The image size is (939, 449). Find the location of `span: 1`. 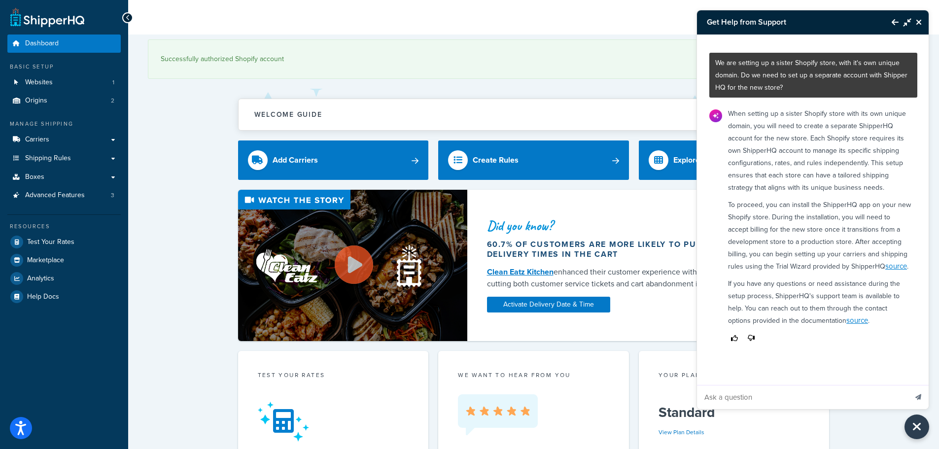

span: 1 is located at coordinates (113, 82).